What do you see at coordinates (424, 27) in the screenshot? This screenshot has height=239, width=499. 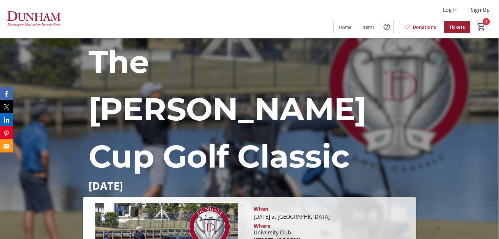 I see `span: Donations` at bounding box center [424, 27].